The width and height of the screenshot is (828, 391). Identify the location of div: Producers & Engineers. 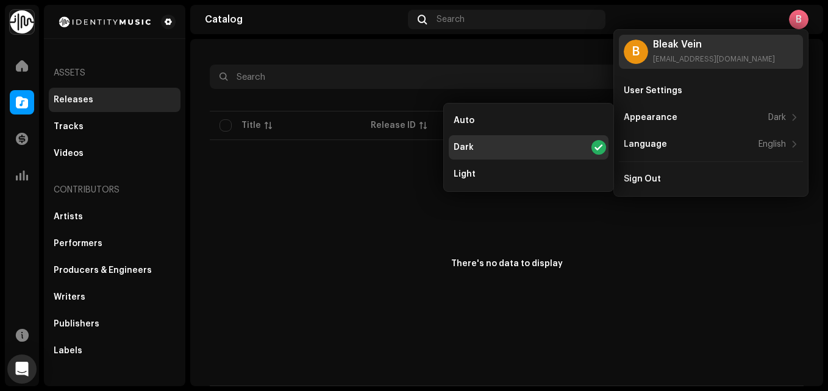
(102, 271).